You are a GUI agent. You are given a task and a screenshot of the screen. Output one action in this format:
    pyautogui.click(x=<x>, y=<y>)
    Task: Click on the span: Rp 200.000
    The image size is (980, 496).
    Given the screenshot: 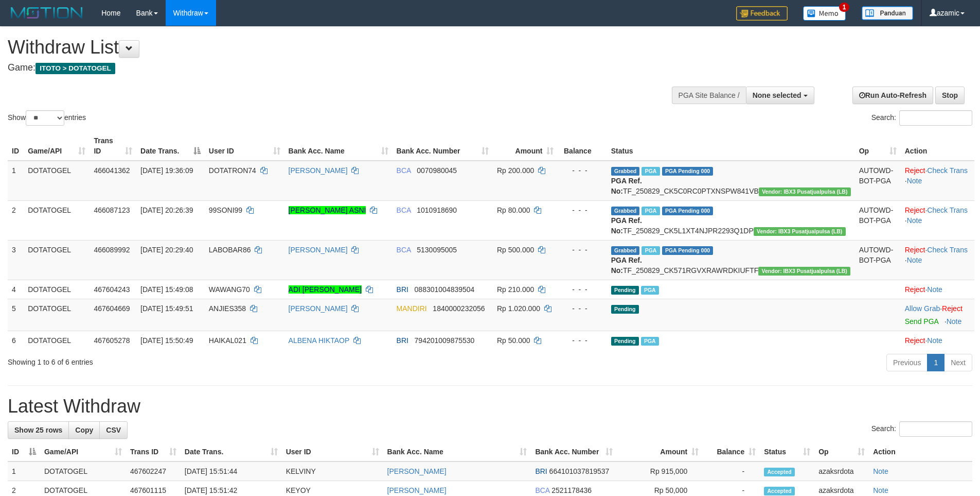 What is the action you would take?
    pyautogui.click(x=515, y=170)
    